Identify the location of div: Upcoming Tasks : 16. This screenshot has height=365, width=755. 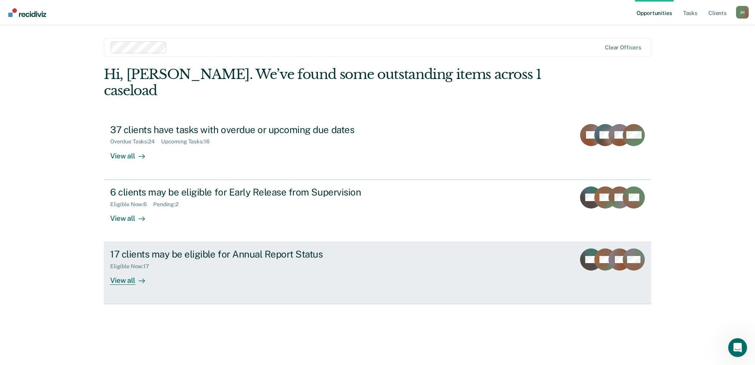
(188, 141).